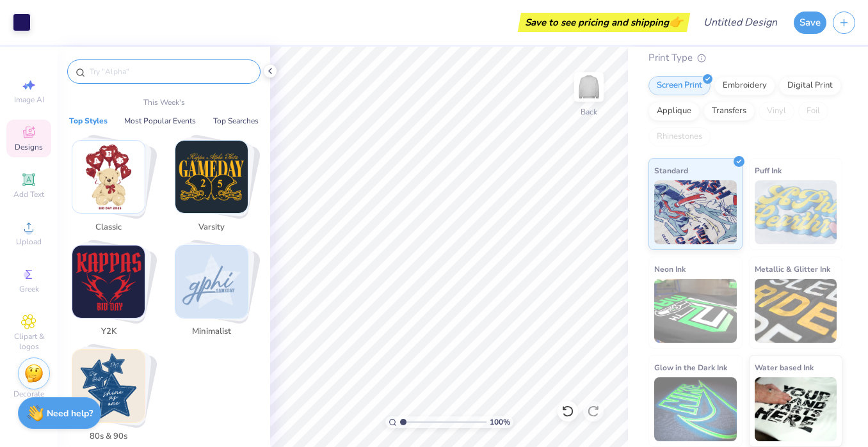 The width and height of the screenshot is (868, 447). Describe the element at coordinates (795, 311) in the screenshot. I see `img: Metallic & Glitter Ink` at that location.